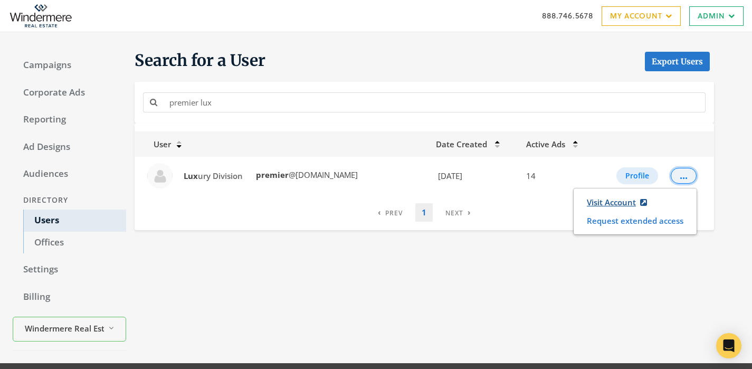 Image resolution: width=752 pixels, height=369 pixels. I want to click on a: Users, so click(74, 221).